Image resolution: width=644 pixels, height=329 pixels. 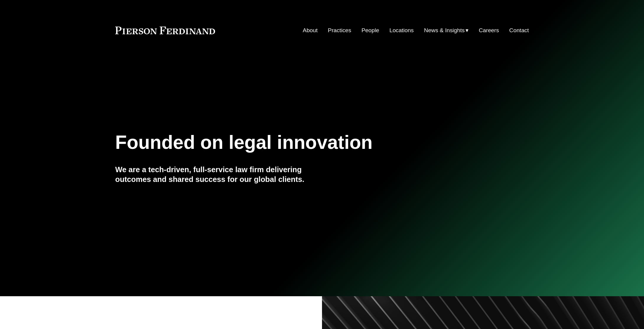 What do you see at coordinates (519, 30) in the screenshot?
I see `a: Contact` at bounding box center [519, 30].